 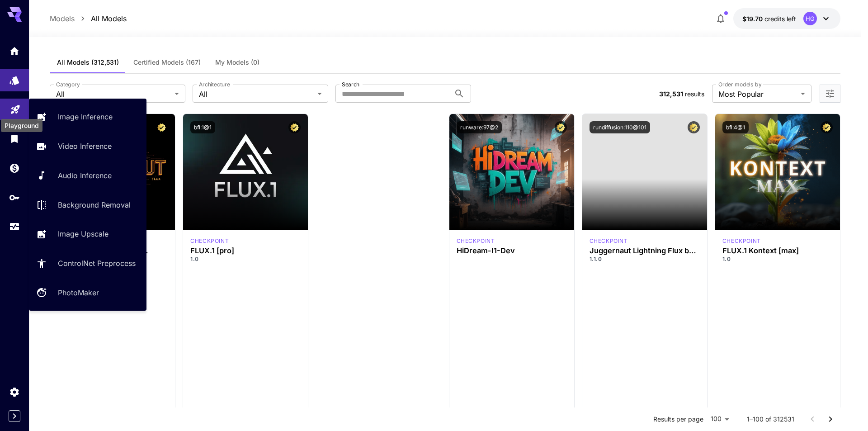 I want to click on h3: FLUX.1 [pro], so click(x=245, y=251).